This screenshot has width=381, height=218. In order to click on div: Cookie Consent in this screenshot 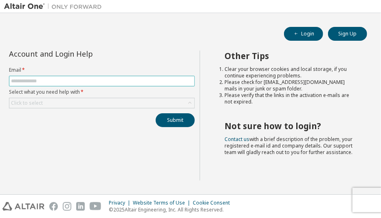, I will do `click(213, 203)`.